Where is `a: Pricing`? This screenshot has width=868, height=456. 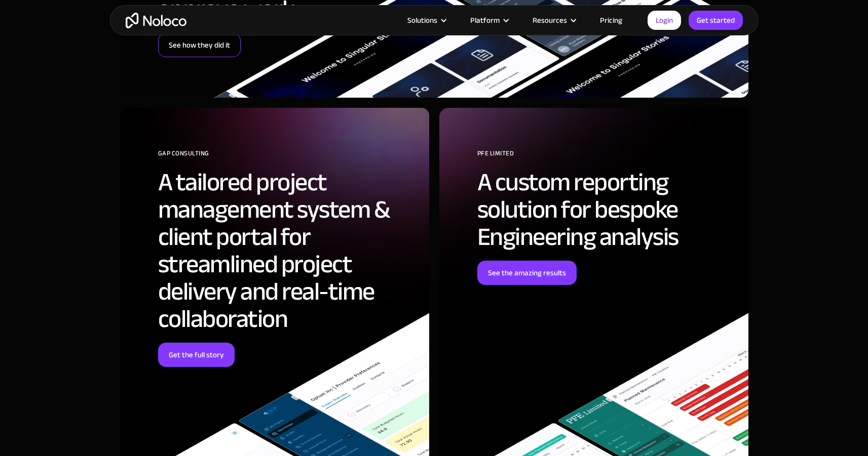 a: Pricing is located at coordinates (611, 20).